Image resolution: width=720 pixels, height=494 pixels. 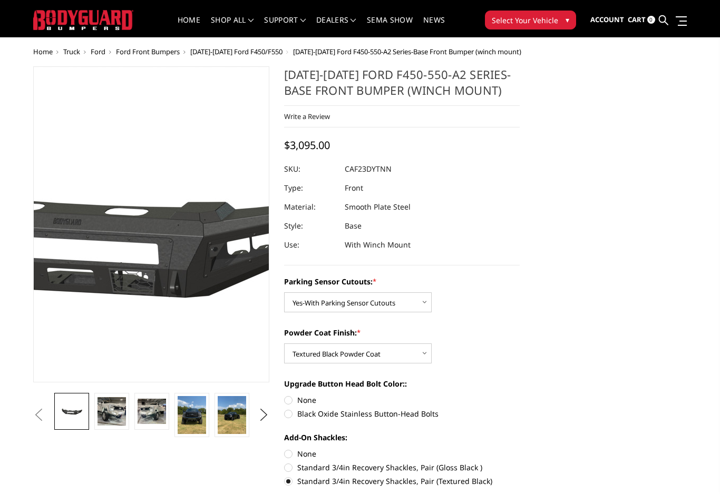 What do you see at coordinates (402, 333) in the screenshot?
I see `label: Powder Coat Finish:` at bounding box center [402, 333].